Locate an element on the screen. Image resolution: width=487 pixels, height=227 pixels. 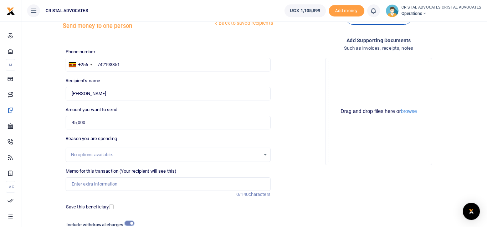
input: Enter extra information is located at coordinates (168, 184).